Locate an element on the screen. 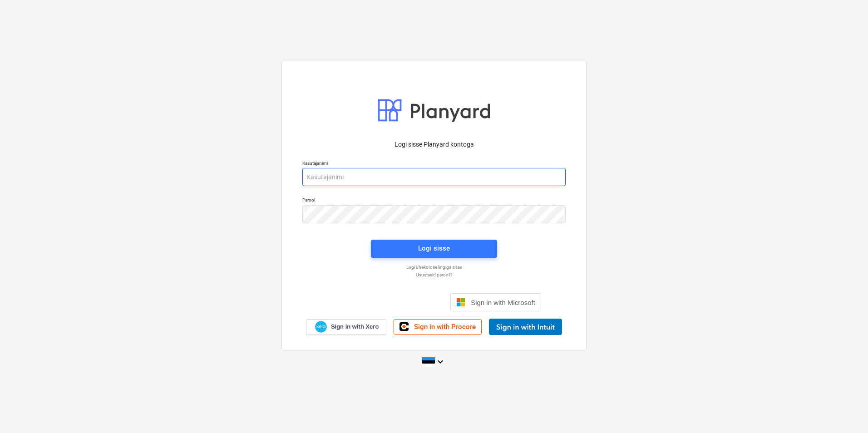 The height and width of the screenshot is (433, 868). span: Sign in with Microsoft is located at coordinates (503, 302).